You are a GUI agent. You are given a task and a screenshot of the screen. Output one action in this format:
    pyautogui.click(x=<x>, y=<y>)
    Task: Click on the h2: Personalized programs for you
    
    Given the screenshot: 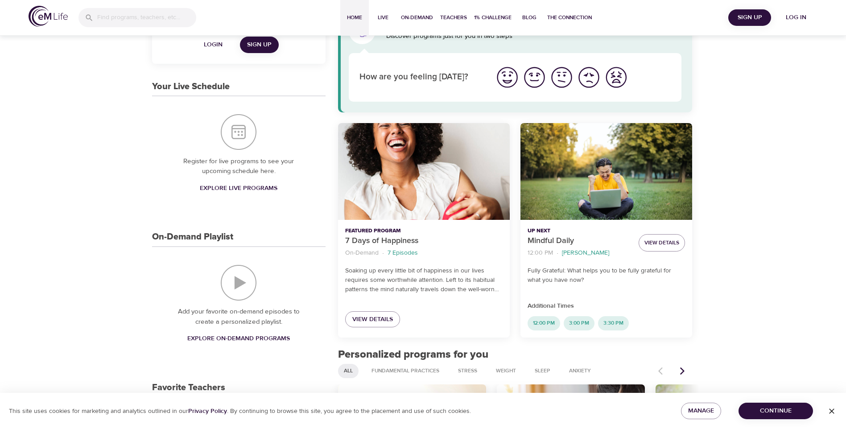 What is the action you would take?
    pyautogui.click(x=515, y=354)
    